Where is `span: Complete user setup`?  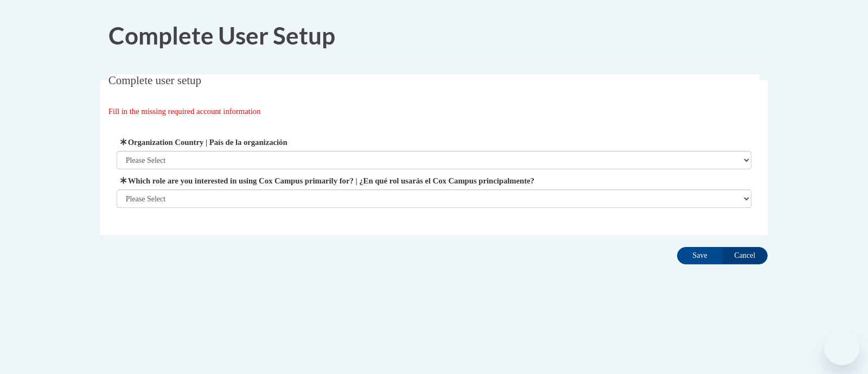 span: Complete user setup is located at coordinates (154, 80).